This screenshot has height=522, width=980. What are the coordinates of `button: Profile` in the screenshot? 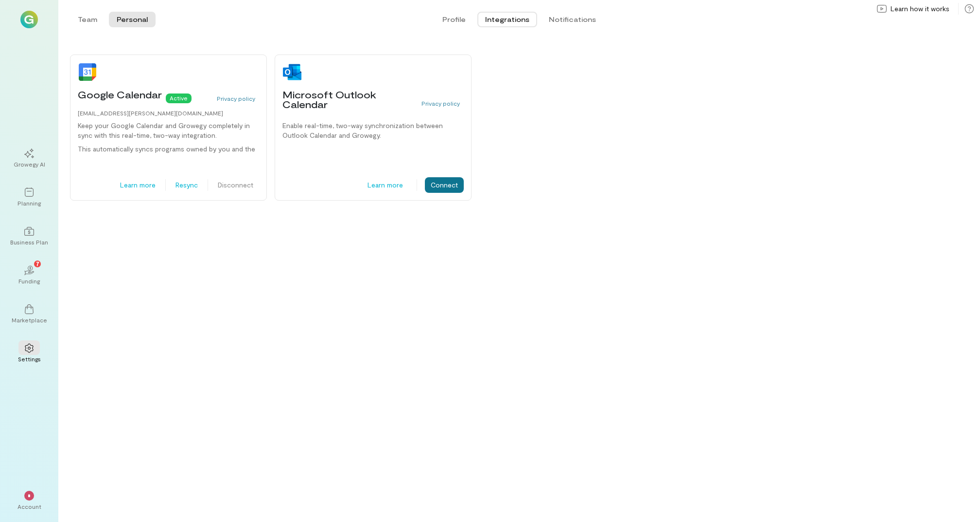 It's located at (454, 20).